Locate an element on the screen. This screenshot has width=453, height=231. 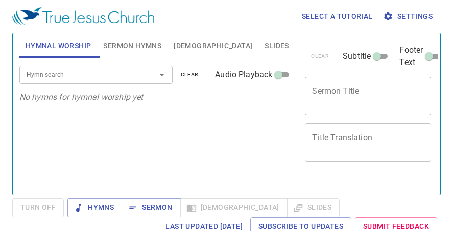
span: Sermon is located at coordinates (151, 207).